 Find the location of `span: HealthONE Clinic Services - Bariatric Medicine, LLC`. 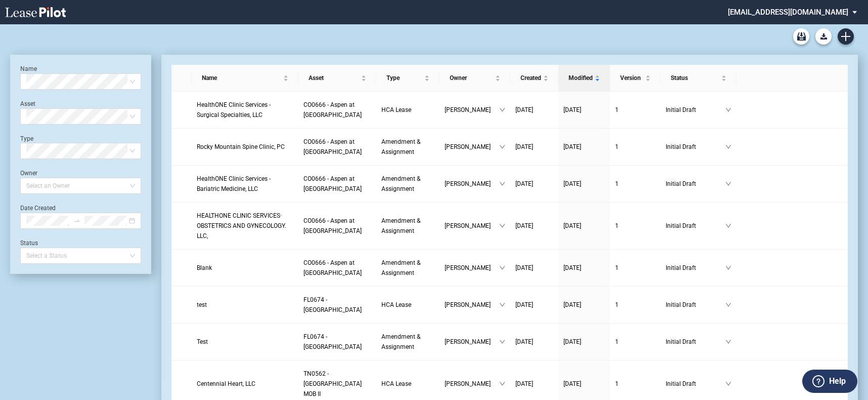

span: HealthONE Clinic Services - Bariatric Medicine, LLC is located at coordinates (234, 184).